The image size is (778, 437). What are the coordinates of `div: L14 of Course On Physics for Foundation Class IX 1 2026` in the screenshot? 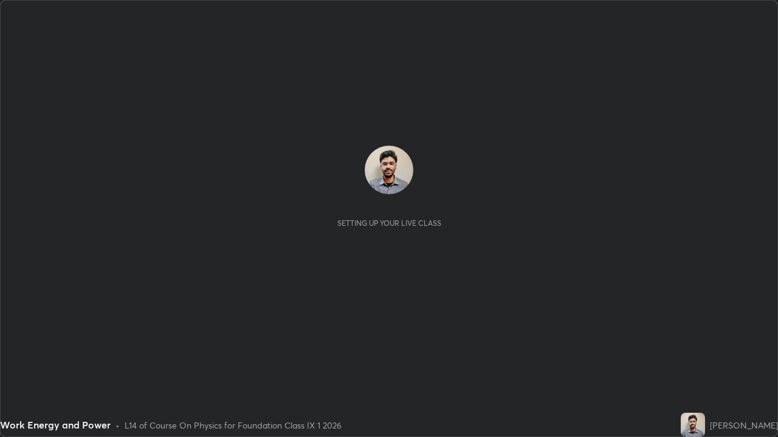 It's located at (233, 425).